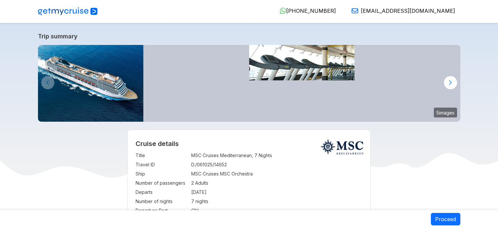 The width and height of the screenshot is (498, 228). What do you see at coordinates (283, 11) in the screenshot?
I see `img: WhatsApp` at bounding box center [283, 11].